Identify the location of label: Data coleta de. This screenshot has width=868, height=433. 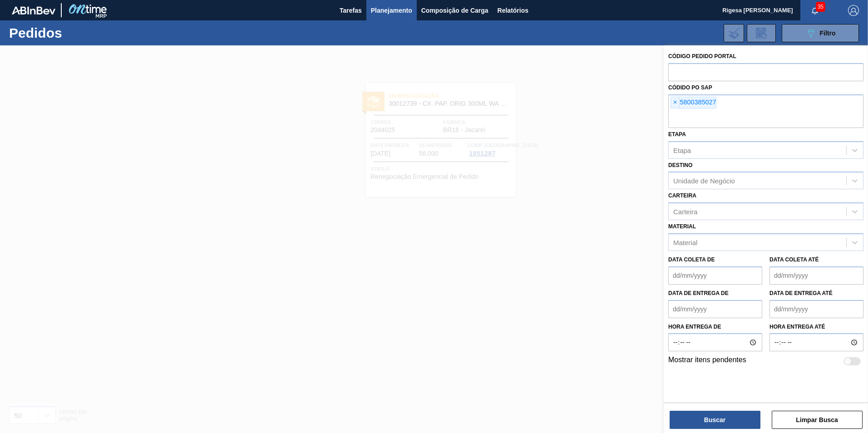
(691, 260).